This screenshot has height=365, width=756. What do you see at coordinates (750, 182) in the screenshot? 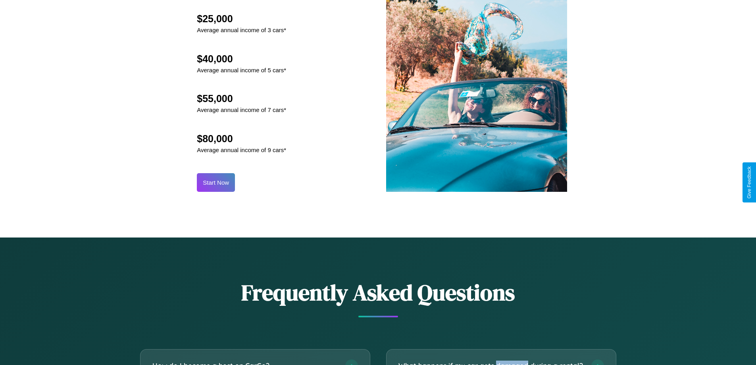
I see `div: Give Feedback` at bounding box center [750, 182].